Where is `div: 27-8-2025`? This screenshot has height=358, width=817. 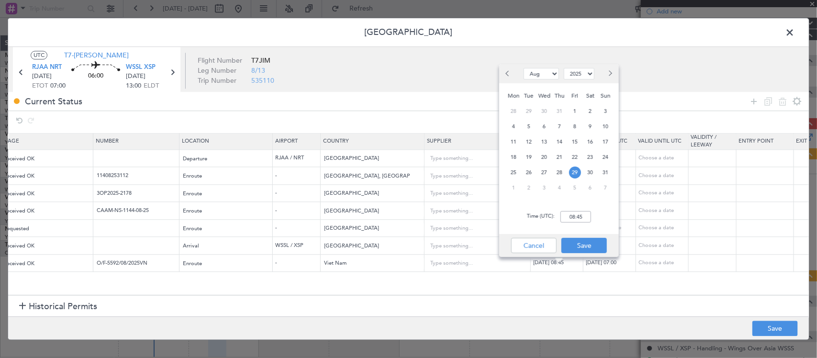
div: 27-8-2025 is located at coordinates (544, 172).